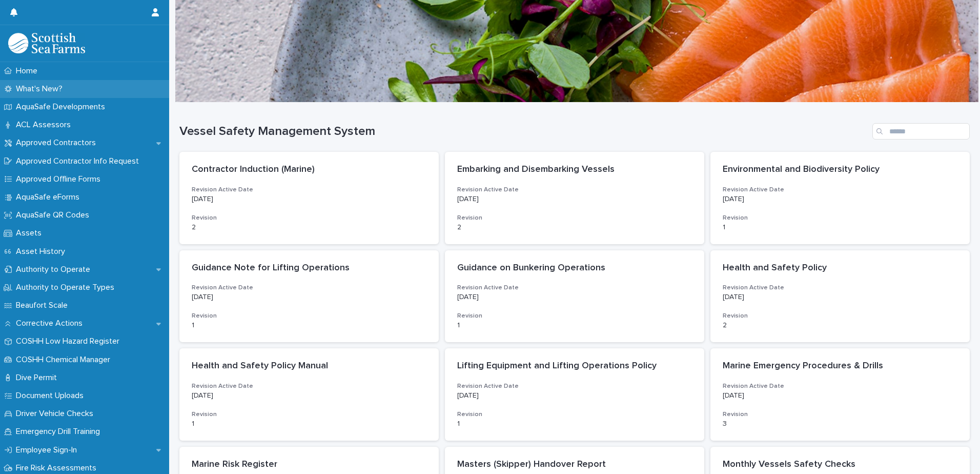  I want to click on p: Authority to Operate, so click(55, 269).